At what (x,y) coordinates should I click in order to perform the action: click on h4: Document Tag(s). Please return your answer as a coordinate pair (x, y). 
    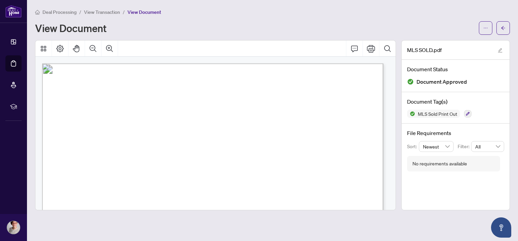
    Looking at the image, I should click on (456, 102).